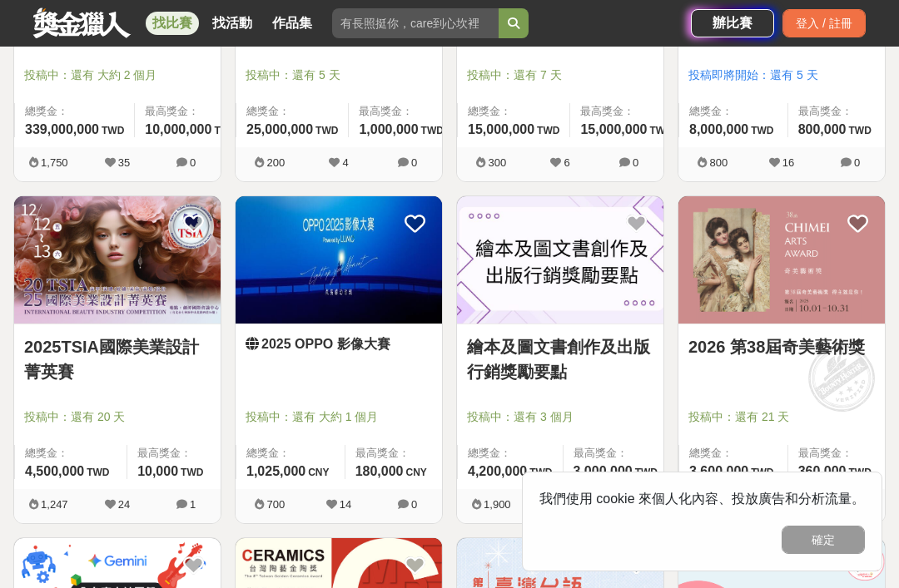 The height and width of the screenshot is (588, 899). I want to click on span: 8,000,000, so click(719, 129).